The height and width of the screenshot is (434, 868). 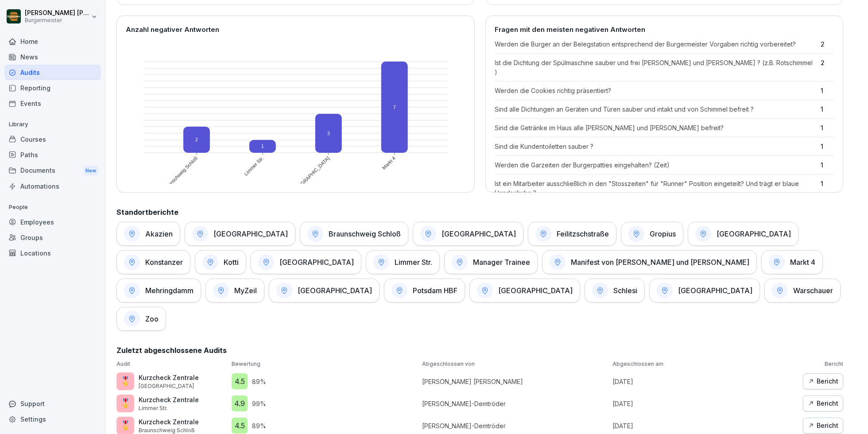 What do you see at coordinates (169, 409) in the screenshot?
I see `p: Limmer Str.` at bounding box center [169, 409].